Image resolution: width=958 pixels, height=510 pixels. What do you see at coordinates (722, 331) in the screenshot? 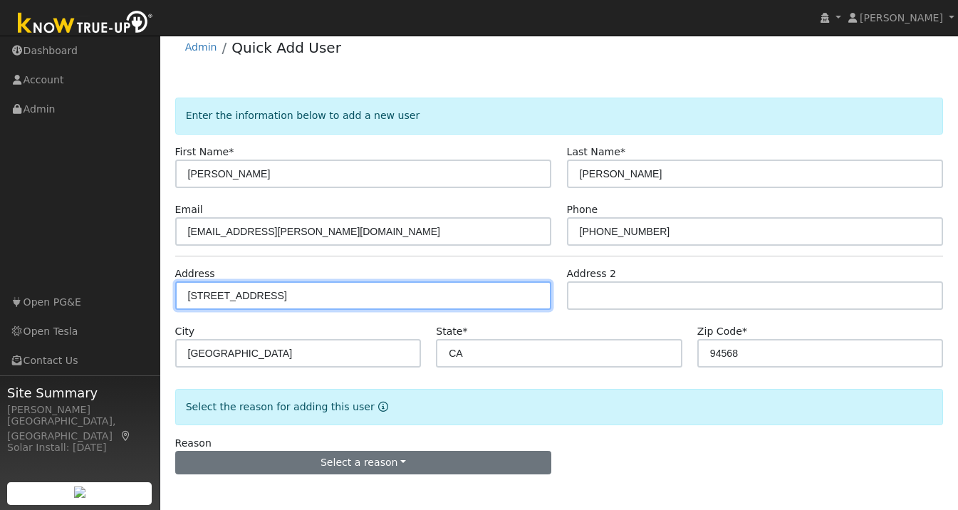
I see `label: Zip Code` at bounding box center [722, 331].